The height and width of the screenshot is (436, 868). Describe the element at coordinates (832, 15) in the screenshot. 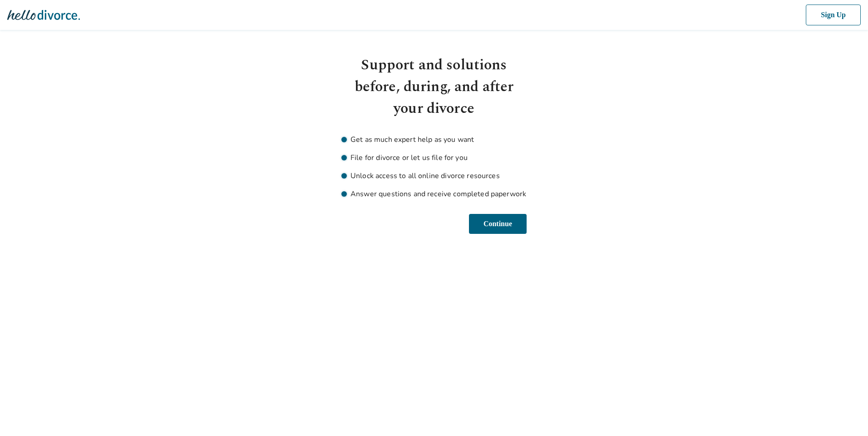

I see `button: Sign Up` at that location.